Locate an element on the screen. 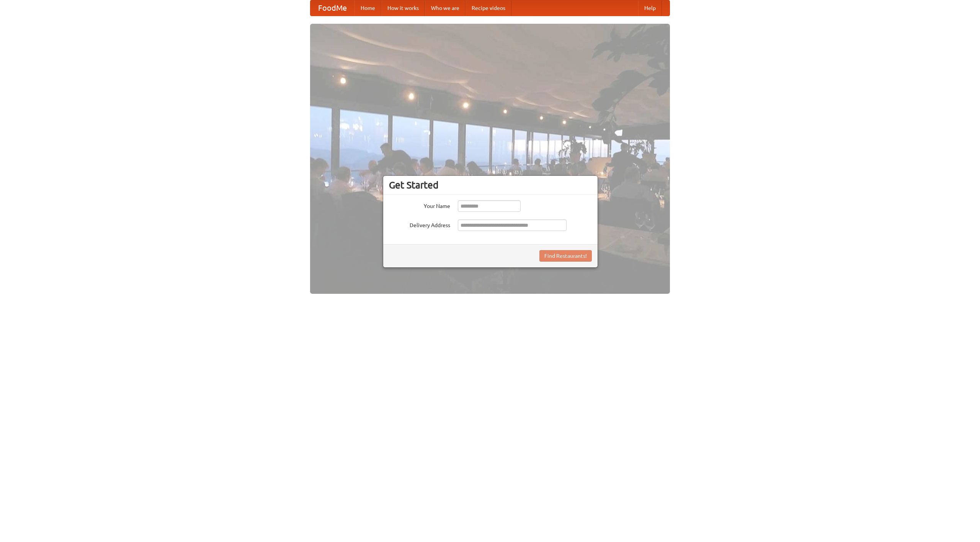 This screenshot has width=980, height=542. label: Delivery Address is located at coordinates (419, 224).